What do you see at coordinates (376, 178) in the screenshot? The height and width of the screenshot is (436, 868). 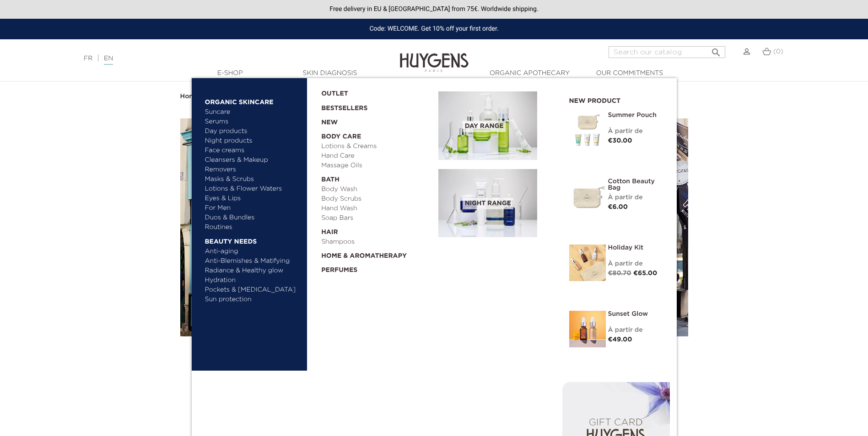 I see `a: Bath` at bounding box center [376, 178].